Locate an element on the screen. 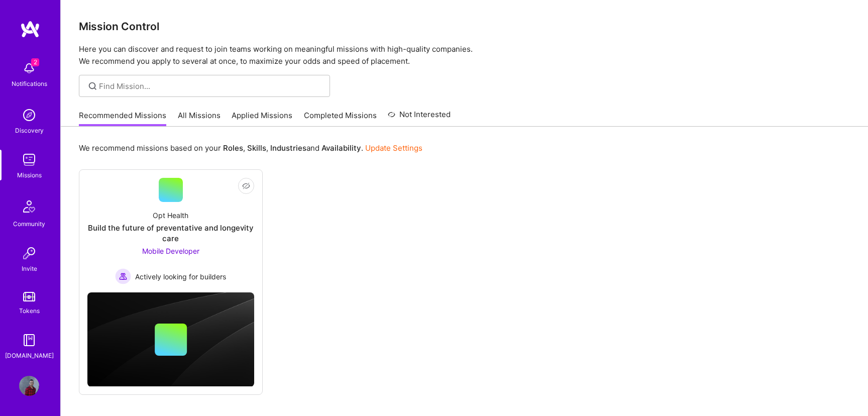  i: icon SearchGrey is located at coordinates (92, 86).